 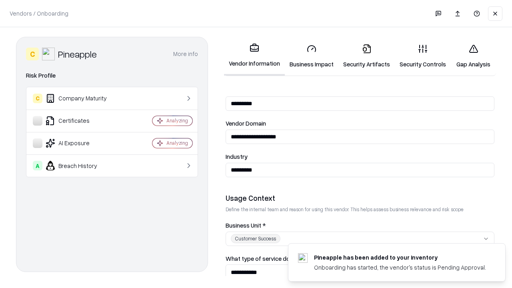 What do you see at coordinates (366, 56) in the screenshot?
I see `a: Security Artifacts` at bounding box center [366, 56].